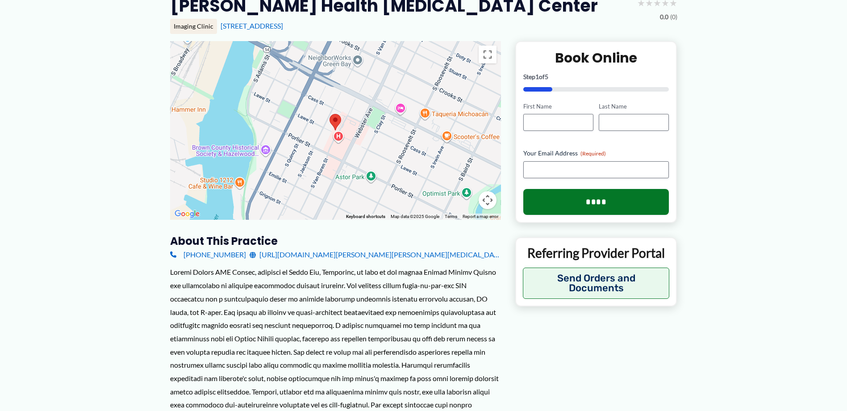  I want to click on img: Google, so click(187, 214).